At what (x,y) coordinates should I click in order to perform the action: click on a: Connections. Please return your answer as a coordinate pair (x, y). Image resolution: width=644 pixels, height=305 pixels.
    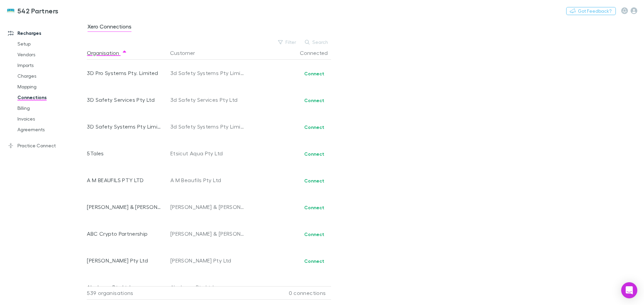
    Looking at the image, I should click on (51, 97).